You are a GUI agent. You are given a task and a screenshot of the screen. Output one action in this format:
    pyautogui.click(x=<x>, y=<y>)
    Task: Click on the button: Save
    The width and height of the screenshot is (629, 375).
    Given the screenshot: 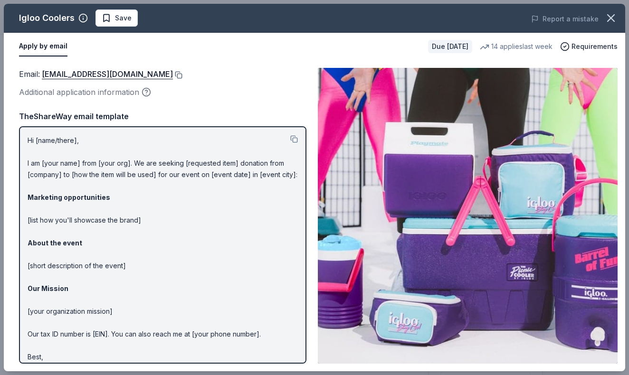 What is the action you would take?
    pyautogui.click(x=116, y=18)
    